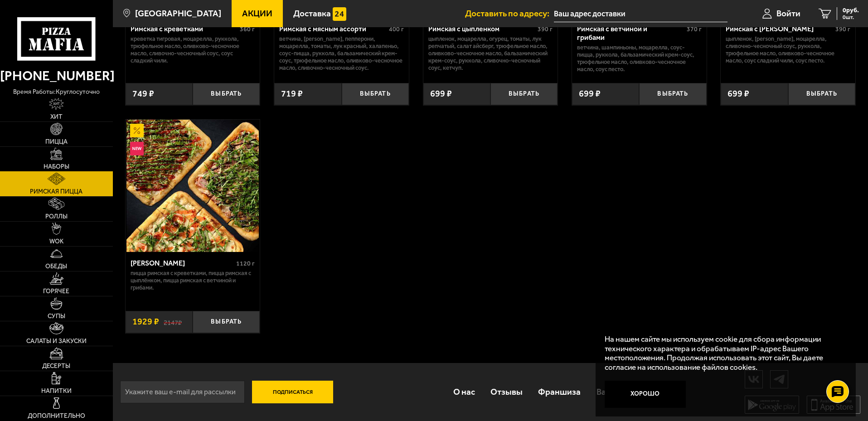 Image resolution: width=868 pixels, height=421 pixels. What do you see at coordinates (137, 130) in the screenshot?
I see `img: Акционный` at bounding box center [137, 130].